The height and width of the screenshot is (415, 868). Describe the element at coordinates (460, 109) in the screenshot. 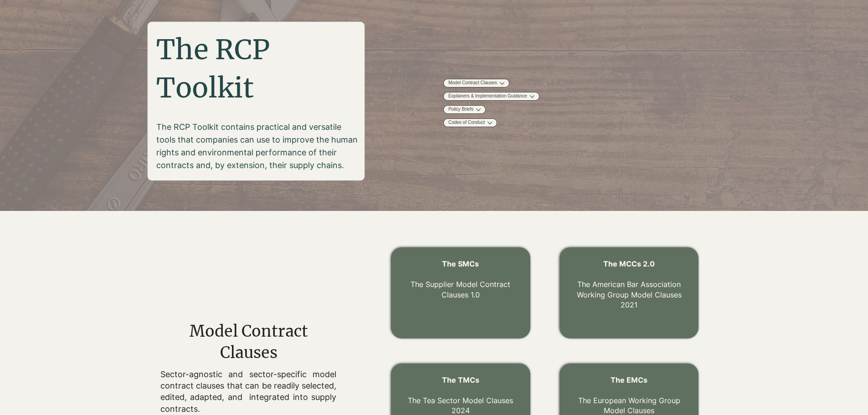

I see `a: Policy Briefs` at that location.